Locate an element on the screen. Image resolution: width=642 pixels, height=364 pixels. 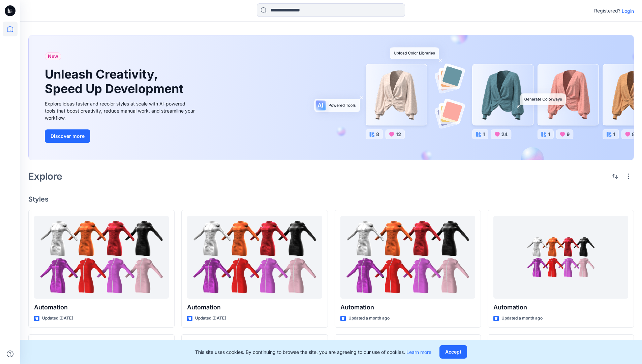
a: Discover more is located at coordinates (120, 136).